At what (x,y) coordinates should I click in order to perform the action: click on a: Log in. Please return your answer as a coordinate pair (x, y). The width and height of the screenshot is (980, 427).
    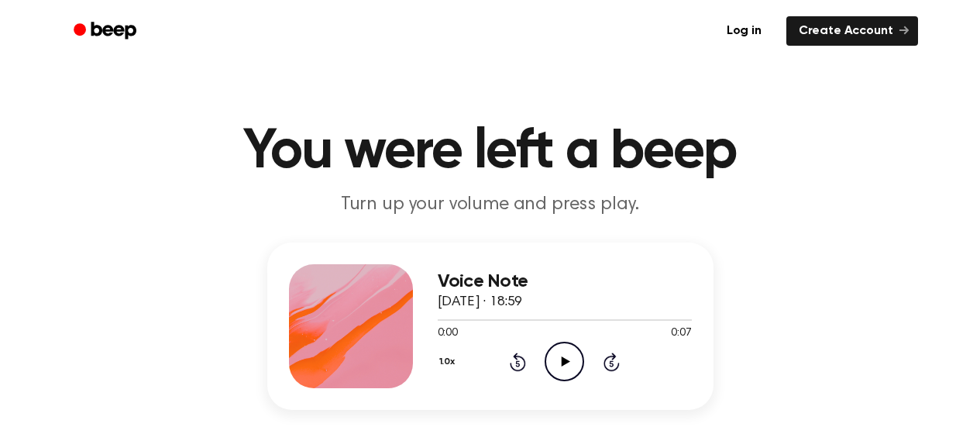
    Looking at the image, I should click on (744, 31).